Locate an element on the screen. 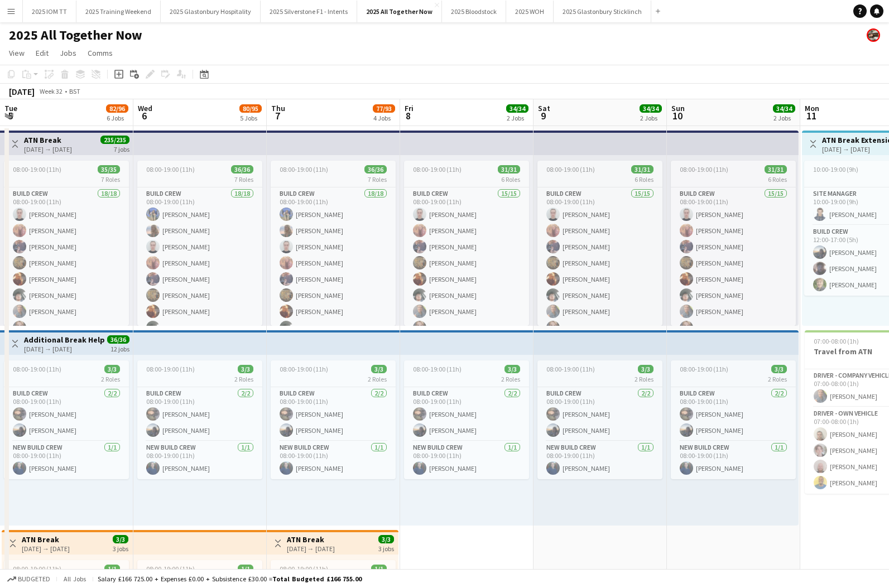 The height and width of the screenshot is (588, 889). span: 36/36 is located at coordinates (376, 169).